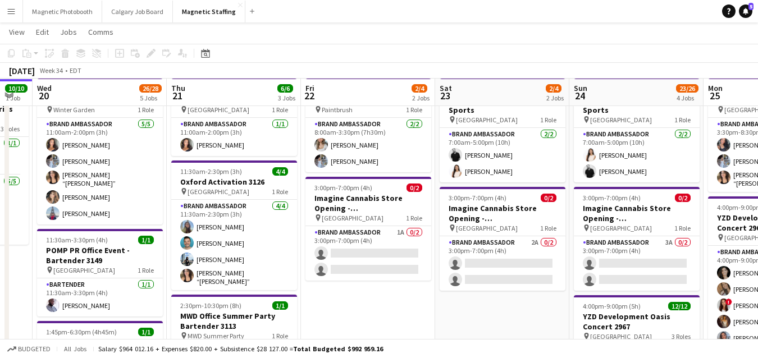 Image resolution: width=758 pixels, height=358 pixels. Describe the element at coordinates (42, 32) in the screenshot. I see `a: Edit` at that location.